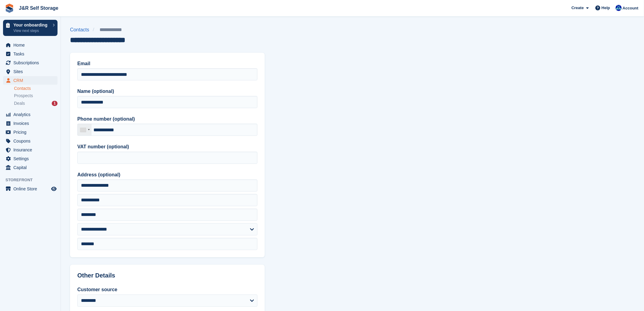 The height and width of the screenshot is (311, 644). Describe the element at coordinates (31, 31) in the screenshot. I see `p: View next steps` at that location.